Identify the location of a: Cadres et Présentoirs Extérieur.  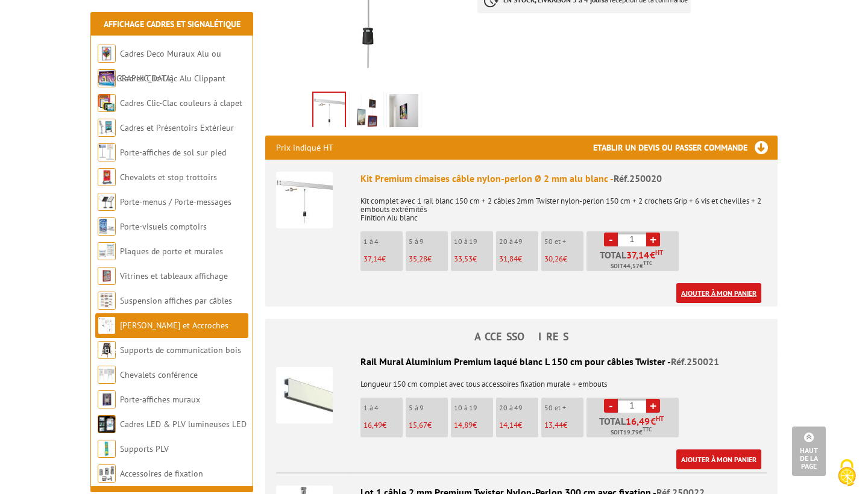
(177, 128).